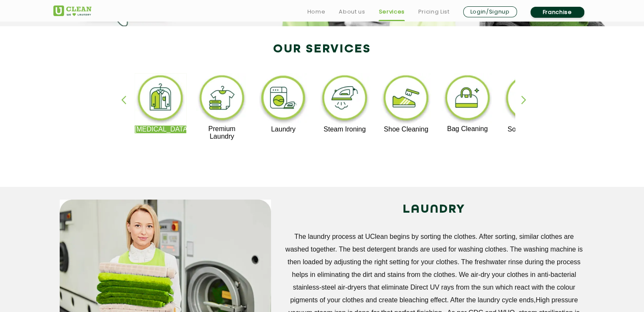 This screenshot has height=312, width=644. What do you see at coordinates (528, 130) in the screenshot?
I see `p: Sofa Cleaning` at bounding box center [528, 130].